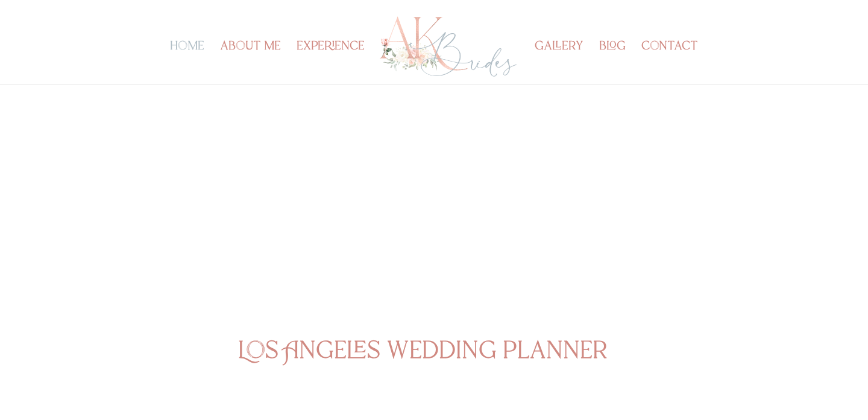 The width and height of the screenshot is (868, 420). What do you see at coordinates (330, 63) in the screenshot?
I see `a: experience` at bounding box center [330, 63].